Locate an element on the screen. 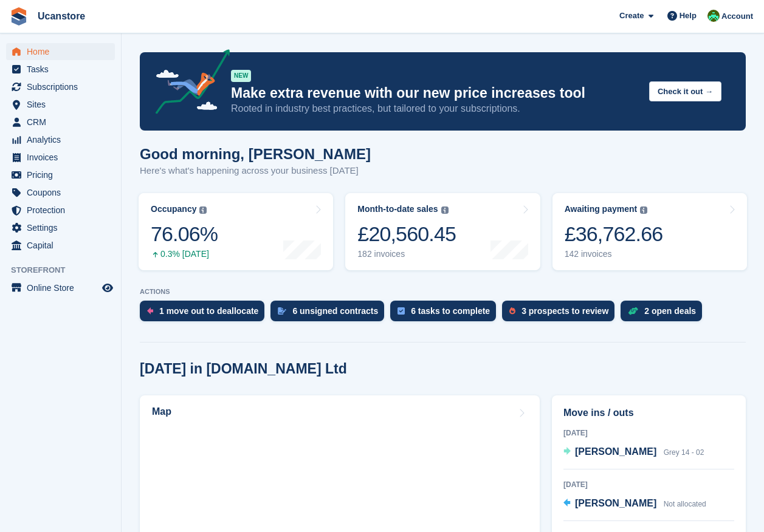  button: Check it out → is located at coordinates (685, 91).